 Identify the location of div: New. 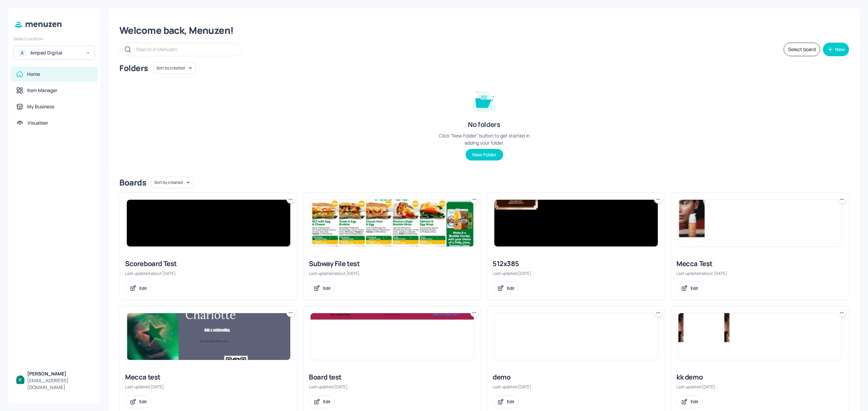
(840, 49).